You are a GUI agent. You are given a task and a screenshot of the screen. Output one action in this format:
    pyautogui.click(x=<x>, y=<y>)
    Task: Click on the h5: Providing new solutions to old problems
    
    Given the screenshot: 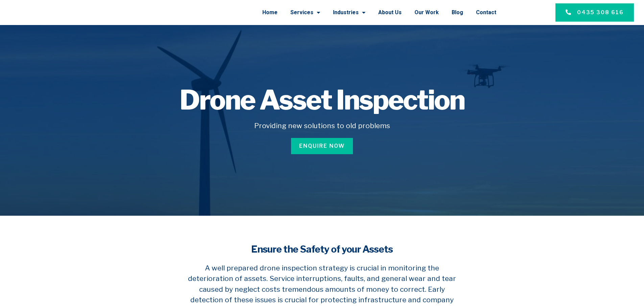 What is the action you would take?
    pyautogui.click(x=322, y=126)
    